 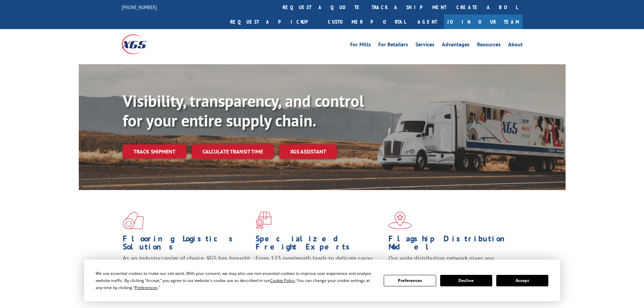 I want to click on a: Customer Portal, so click(x=367, y=22).